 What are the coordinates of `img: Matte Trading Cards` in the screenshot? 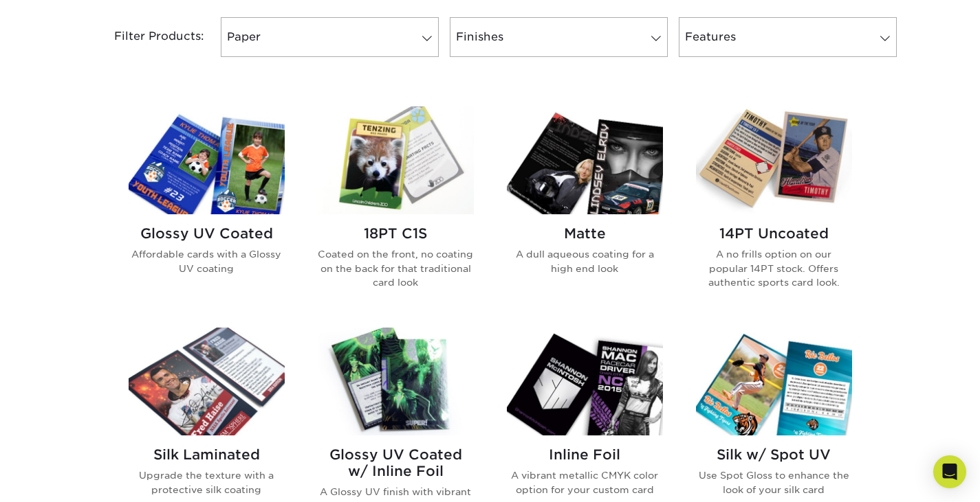 It's located at (584, 160).